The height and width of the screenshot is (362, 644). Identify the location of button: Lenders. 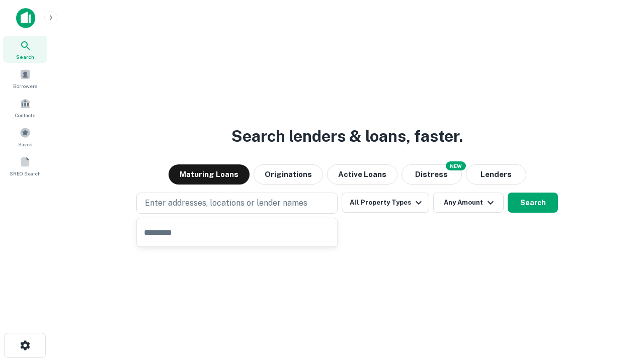
(496, 174).